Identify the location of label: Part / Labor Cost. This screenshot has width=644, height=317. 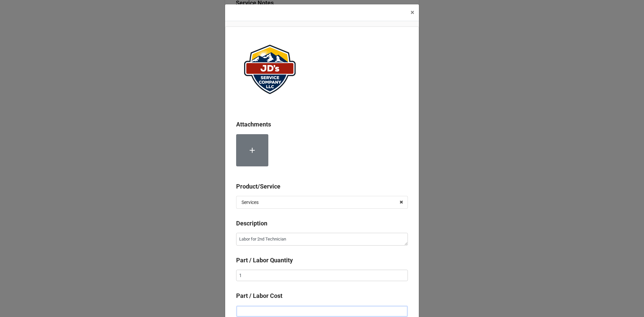
(259, 296).